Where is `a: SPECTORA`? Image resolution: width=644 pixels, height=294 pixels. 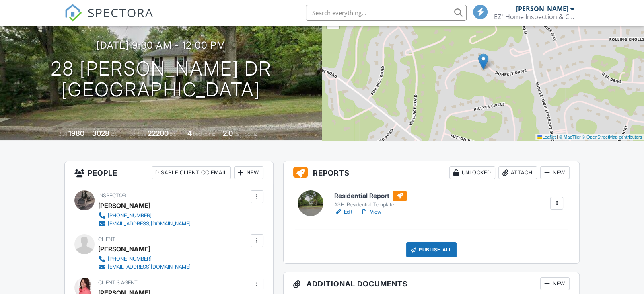 a: SPECTORA is located at coordinates (109, 19).